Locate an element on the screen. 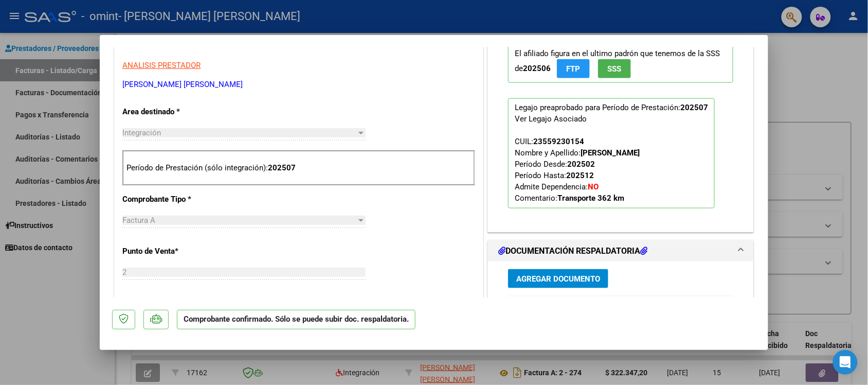  p: Comprobante confirmado. Sólo se puede subir doc. respaldatoria. is located at coordinates (296, 320).